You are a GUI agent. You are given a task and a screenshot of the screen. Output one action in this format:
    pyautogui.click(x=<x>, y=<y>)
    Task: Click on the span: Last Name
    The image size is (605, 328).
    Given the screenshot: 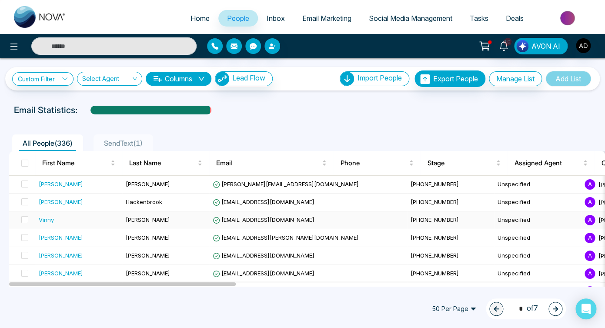 What is the action you would take?
    pyautogui.click(x=162, y=163)
    